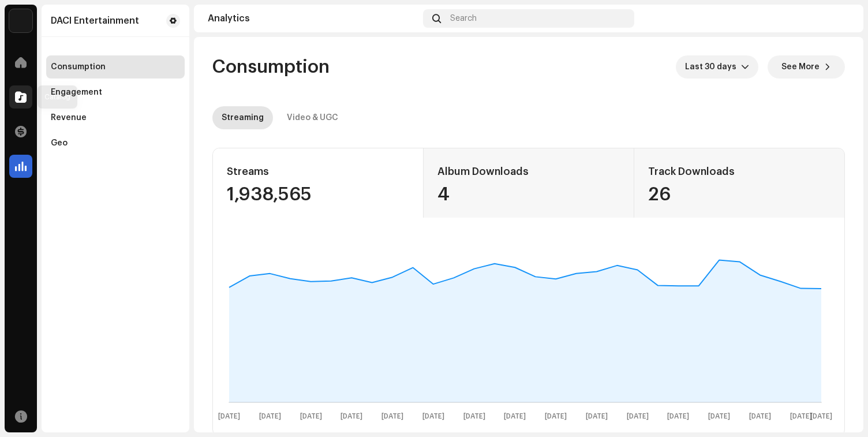 This screenshot has width=868, height=437. What do you see at coordinates (69, 118) in the screenshot?
I see `div: Revenue` at bounding box center [69, 118].